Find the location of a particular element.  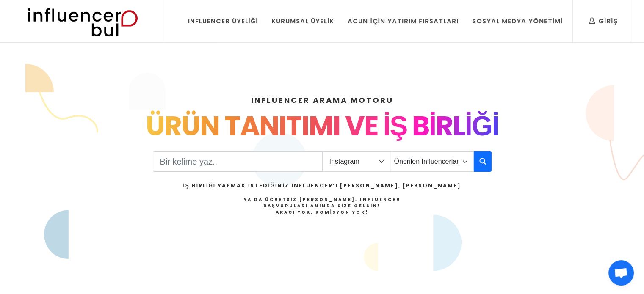

div: Kurumsal Üyelik is located at coordinates (303, 21).